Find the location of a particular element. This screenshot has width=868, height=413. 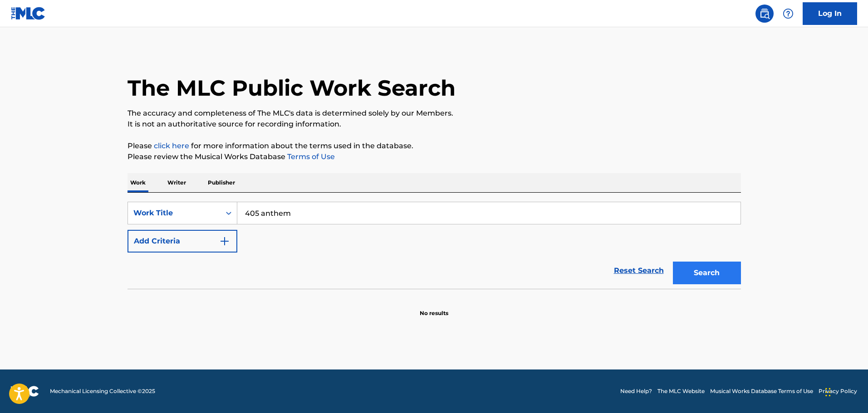

div: Help is located at coordinates (788, 14).